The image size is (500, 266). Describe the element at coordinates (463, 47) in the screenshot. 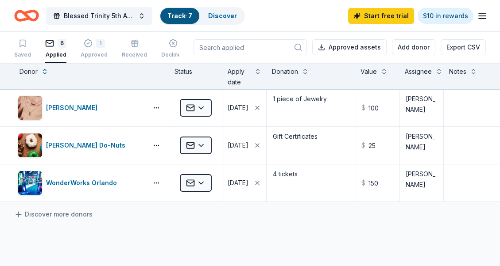

I see `button: Export CSV` at that location.